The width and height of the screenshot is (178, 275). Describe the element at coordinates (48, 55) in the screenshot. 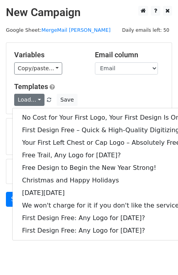

I see `h5: Variables` at that location.